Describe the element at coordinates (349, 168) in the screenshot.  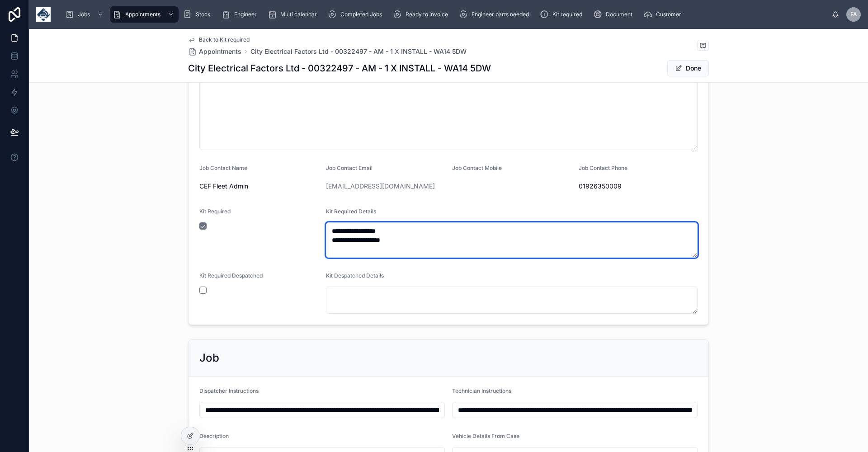
I see `span: Job Contact Email` at that location.